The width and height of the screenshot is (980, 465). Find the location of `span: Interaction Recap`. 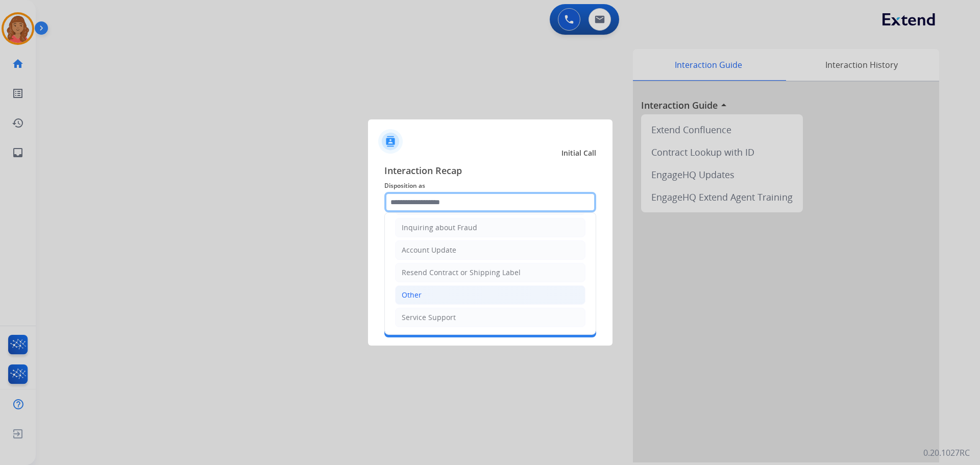

span: Interaction Recap is located at coordinates (490, 172).